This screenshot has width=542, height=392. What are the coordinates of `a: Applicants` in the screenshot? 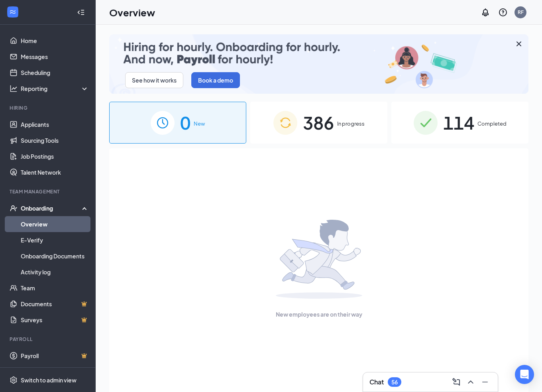 It's located at (54, 124).